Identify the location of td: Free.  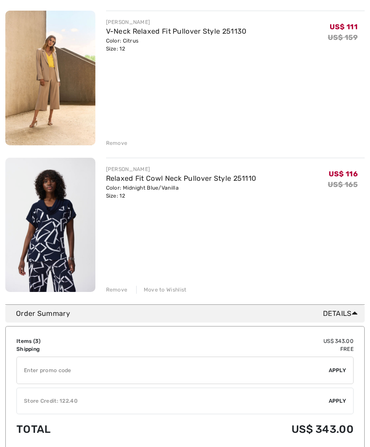
(245, 349).